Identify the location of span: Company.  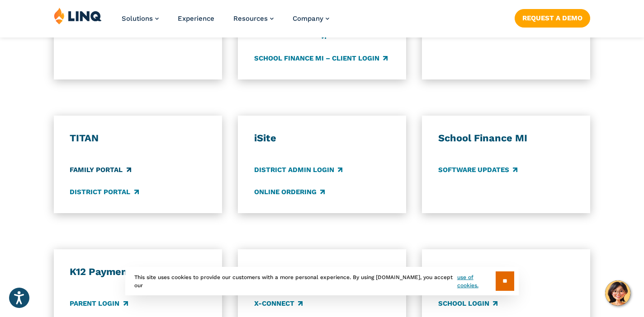
(308, 19).